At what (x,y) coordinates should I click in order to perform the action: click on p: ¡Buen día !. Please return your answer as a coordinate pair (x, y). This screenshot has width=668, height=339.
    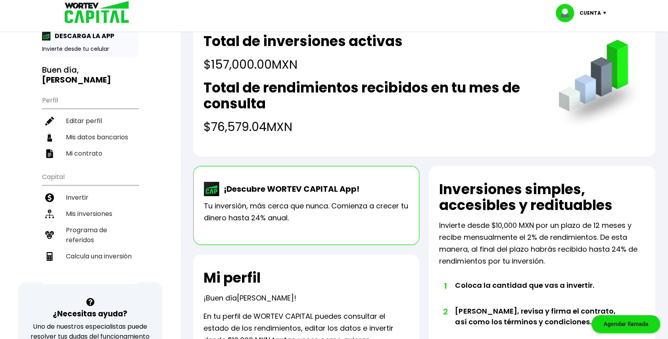
    Looking at the image, I should click on (250, 298).